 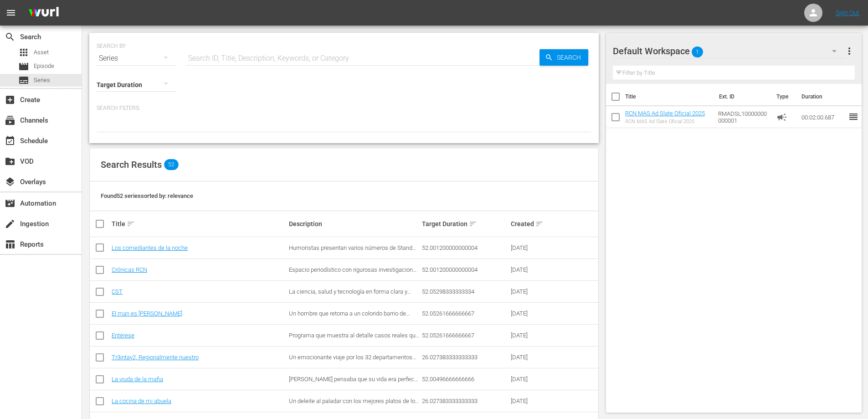 I want to click on a: La cocina de mi abuela, so click(x=141, y=401).